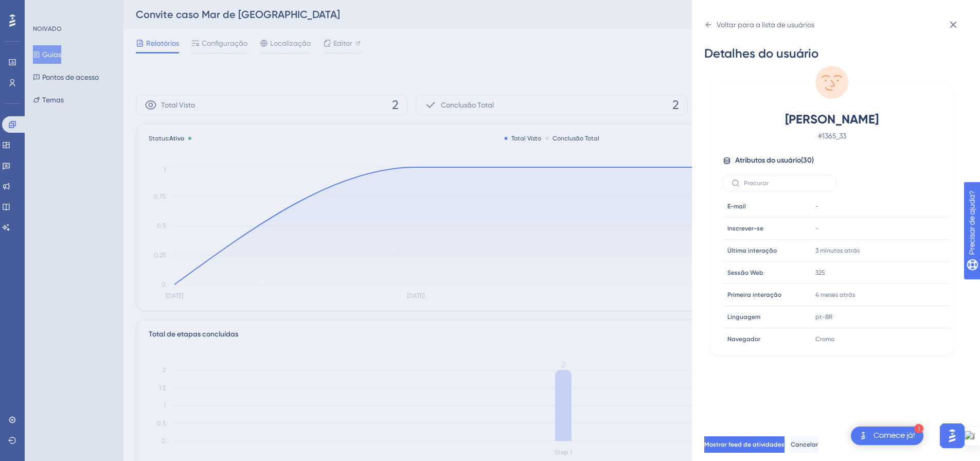  Describe the element at coordinates (744, 317) in the screenshot. I see `font: Linguagem` at that location.